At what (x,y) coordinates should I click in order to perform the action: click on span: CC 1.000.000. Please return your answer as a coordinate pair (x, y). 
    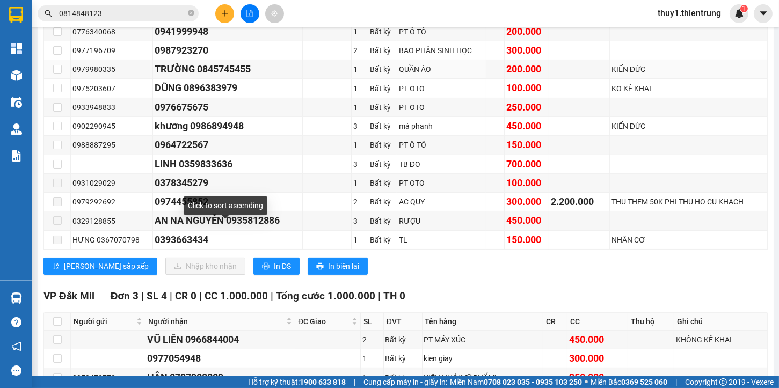
    Looking at the image, I should click on (236, 296).